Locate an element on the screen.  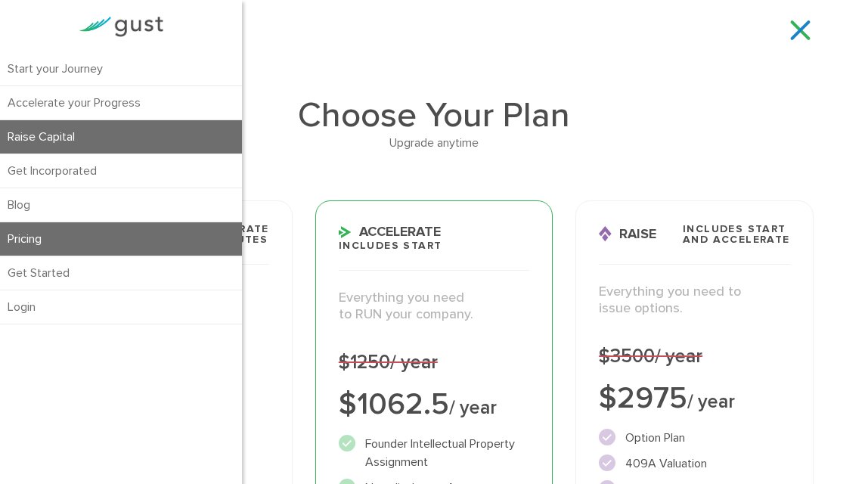
span: $3500 is located at coordinates (650, 356).